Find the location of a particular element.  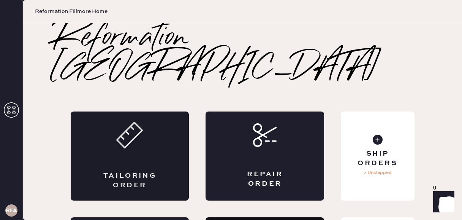

div: Tailoring Order is located at coordinates (130, 181).